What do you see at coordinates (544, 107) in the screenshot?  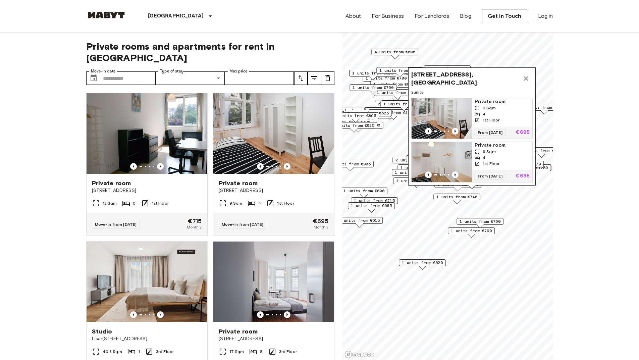 I see `span: 1 units from €1100` at bounding box center [544, 107].